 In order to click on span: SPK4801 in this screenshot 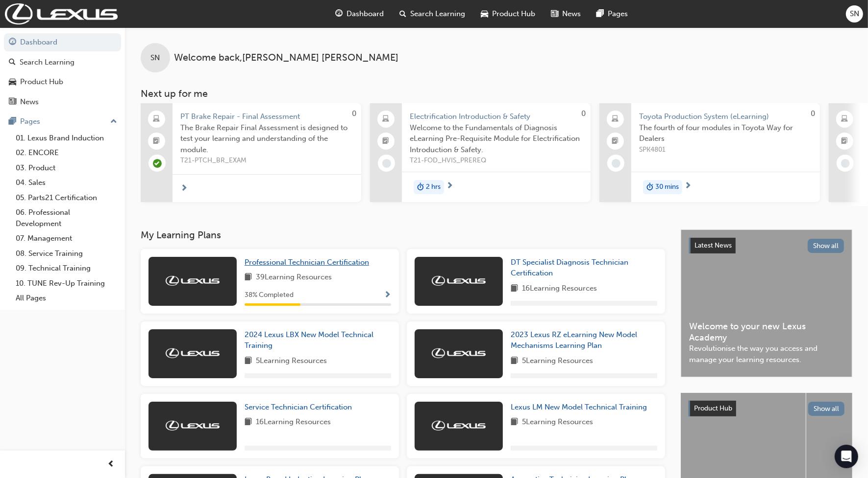, I will do `click(725, 150)`.